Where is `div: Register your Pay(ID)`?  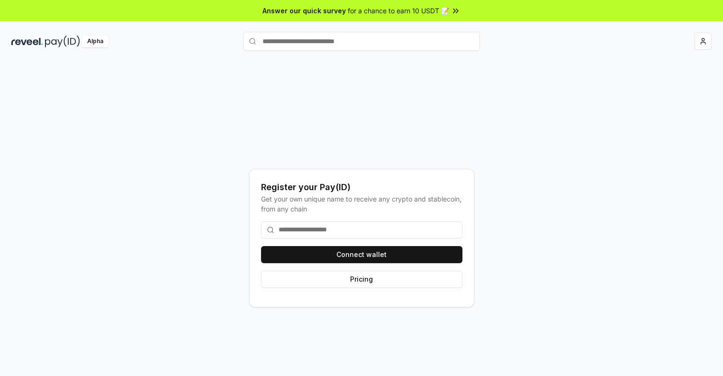
div: Register your Pay(ID) is located at coordinates (361, 187).